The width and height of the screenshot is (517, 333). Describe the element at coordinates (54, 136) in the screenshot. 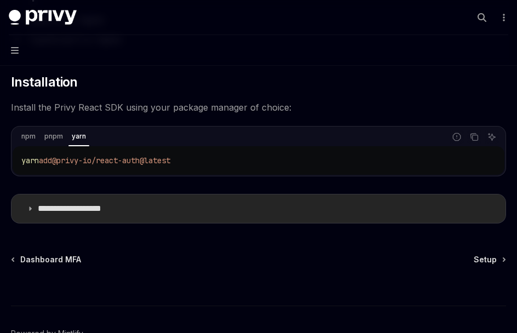

I see `div: pnpm` at that location.